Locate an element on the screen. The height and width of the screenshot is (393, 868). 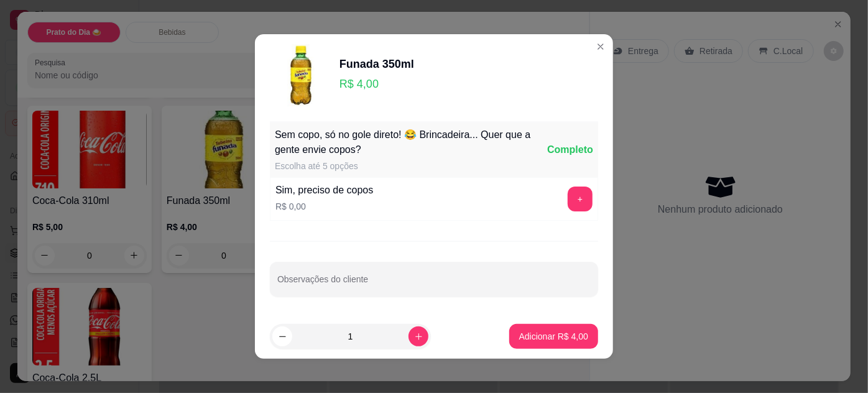
div: Funada 350ml is located at coordinates (377, 64).